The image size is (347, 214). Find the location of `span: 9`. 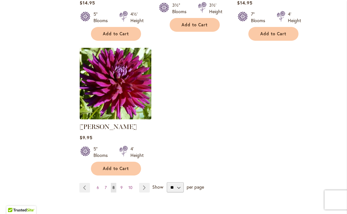

span: 9 is located at coordinates (121, 187).